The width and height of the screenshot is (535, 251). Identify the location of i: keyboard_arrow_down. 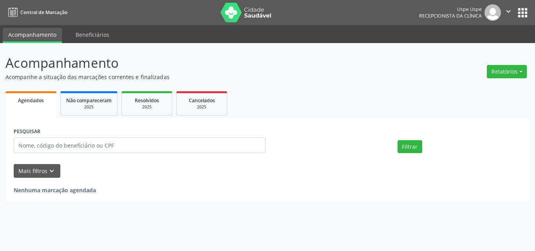
(52, 171).